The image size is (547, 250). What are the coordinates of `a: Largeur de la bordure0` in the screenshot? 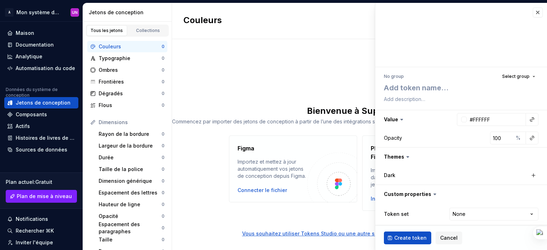 It's located at (131, 146).